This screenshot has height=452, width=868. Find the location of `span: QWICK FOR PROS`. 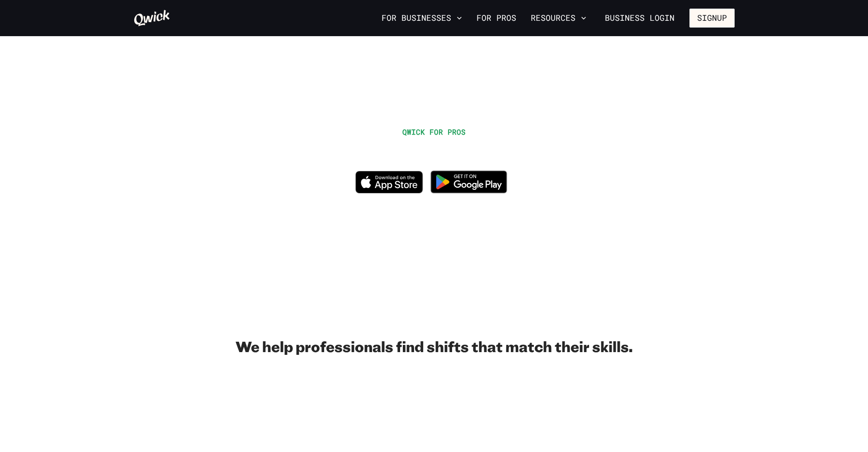

span: QWICK FOR PROS is located at coordinates (434, 131).